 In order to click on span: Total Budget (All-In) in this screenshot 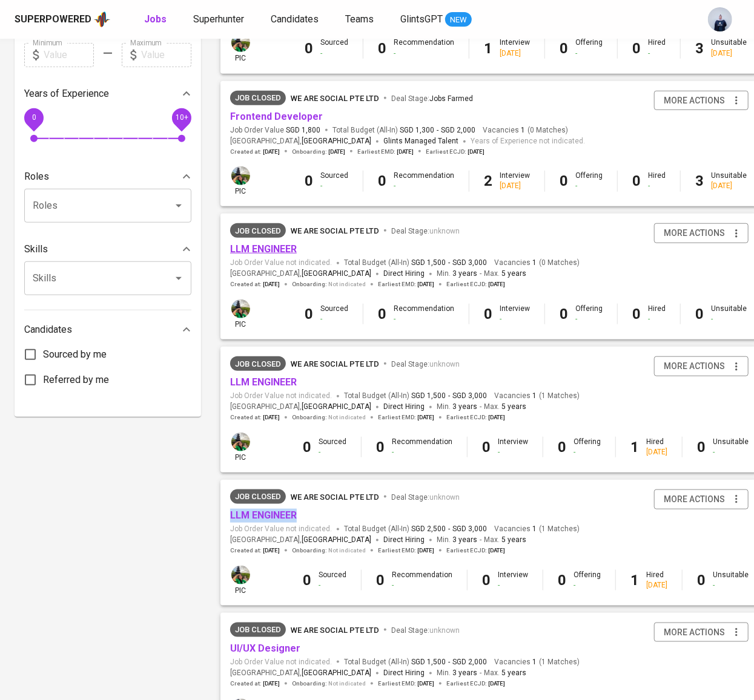, I will do `click(403, 130)`.